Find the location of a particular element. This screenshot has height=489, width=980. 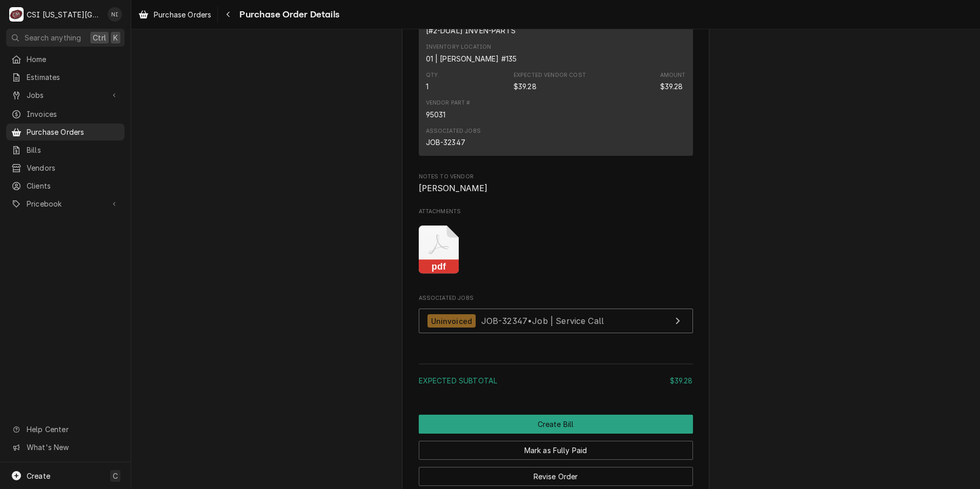

span: K is located at coordinates (115, 37).